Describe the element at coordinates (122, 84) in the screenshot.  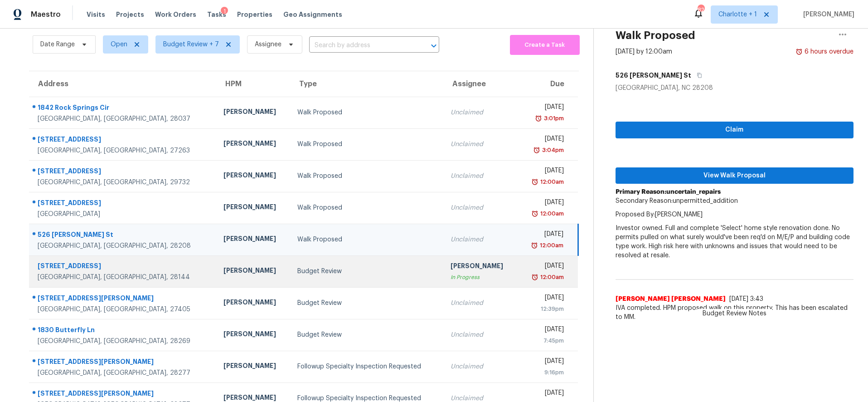
I see `th: Address` at that location.